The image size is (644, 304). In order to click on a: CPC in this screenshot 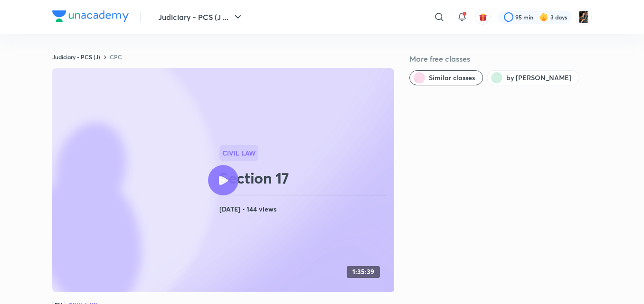, I will do `click(116, 57)`.